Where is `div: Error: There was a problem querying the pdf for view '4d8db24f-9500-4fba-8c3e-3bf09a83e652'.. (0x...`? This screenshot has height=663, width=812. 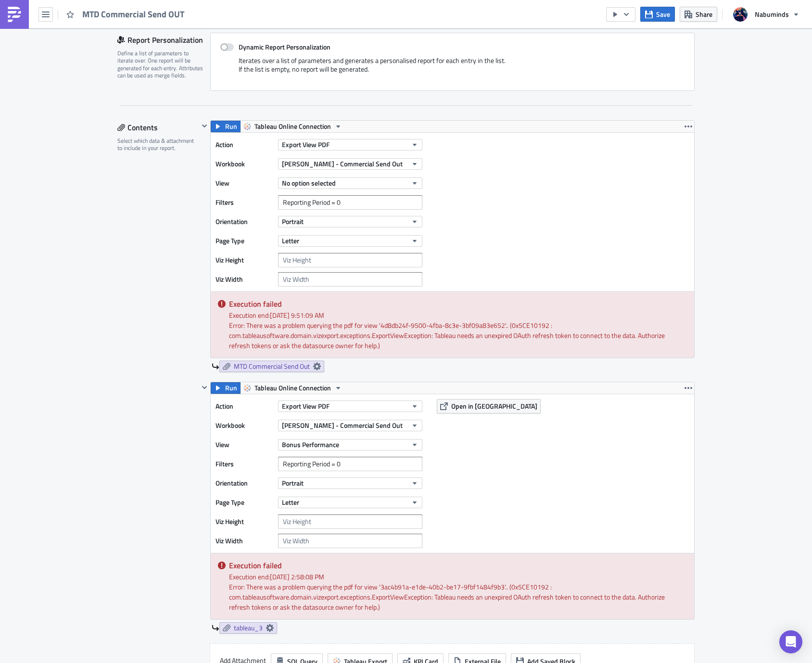
div: Error: There was a problem querying the pdf for view '4d8db24f-9500-4fba-8c3e-3bf09a83e652'.. (0x... is located at coordinates (458, 335).